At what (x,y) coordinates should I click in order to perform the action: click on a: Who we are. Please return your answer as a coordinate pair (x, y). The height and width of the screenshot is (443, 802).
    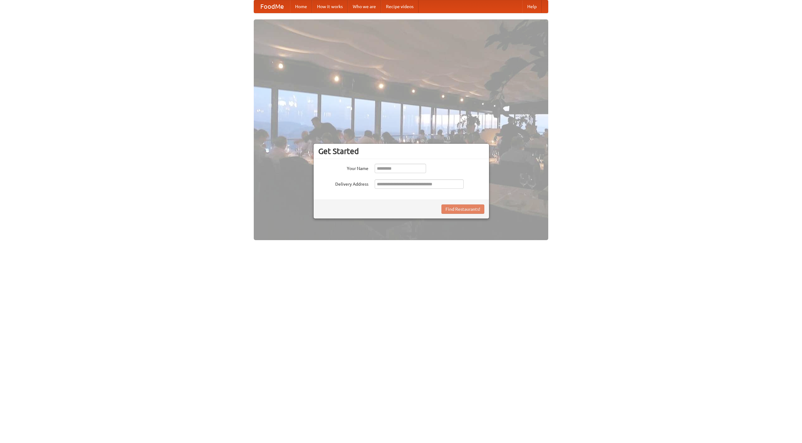
    Looking at the image, I should click on (364, 7).